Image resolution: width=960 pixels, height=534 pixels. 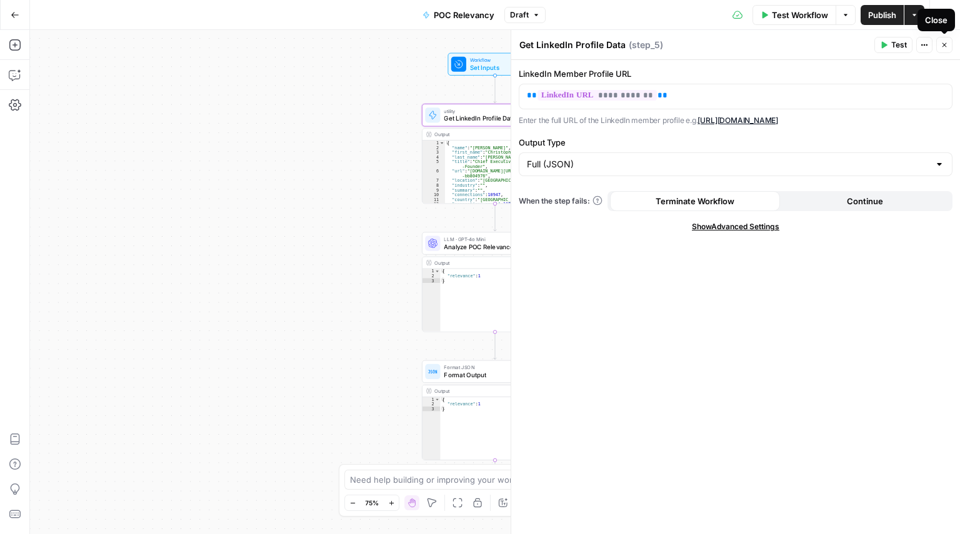 I want to click on span: Test, so click(x=899, y=45).